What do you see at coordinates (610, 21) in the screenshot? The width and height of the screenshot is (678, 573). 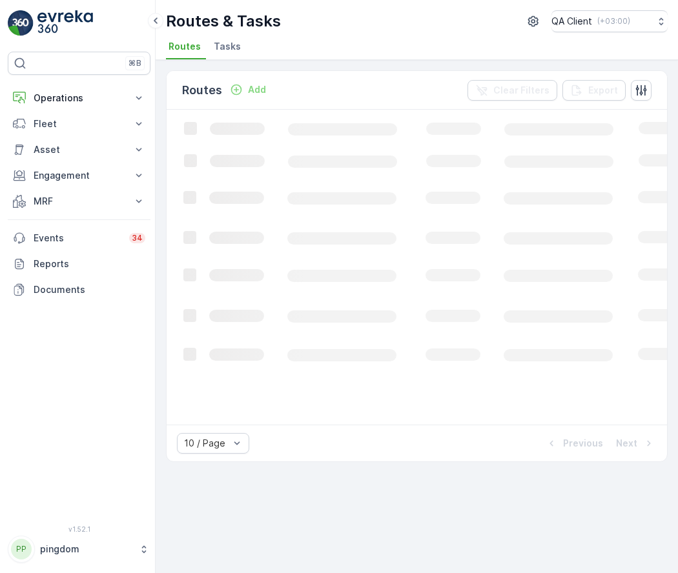 I see `button: QA Client(+03:00)` at bounding box center [610, 21].